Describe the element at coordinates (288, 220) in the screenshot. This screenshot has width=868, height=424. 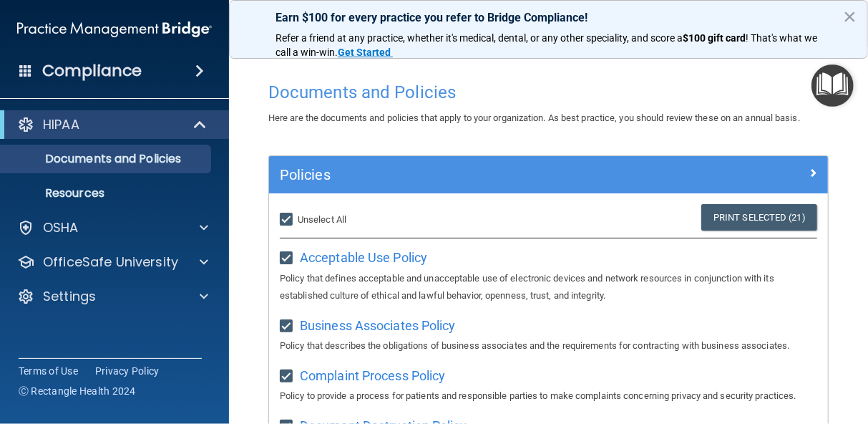
I see `input: Unselect All` at that location.